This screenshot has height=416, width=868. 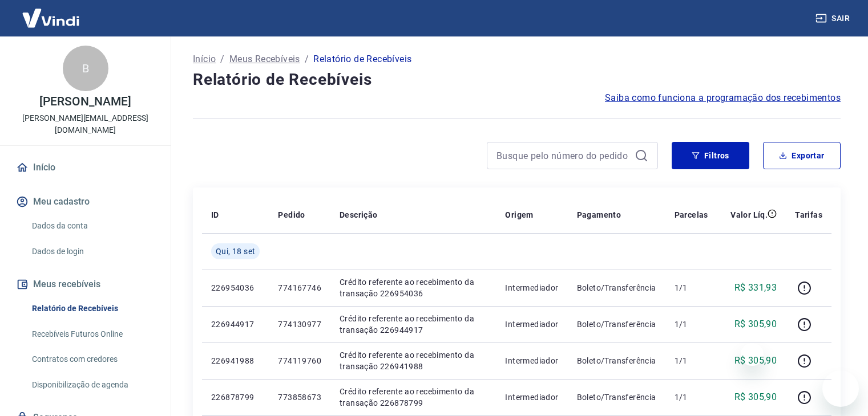 I want to click on p: Descrição, so click(x=358, y=215).